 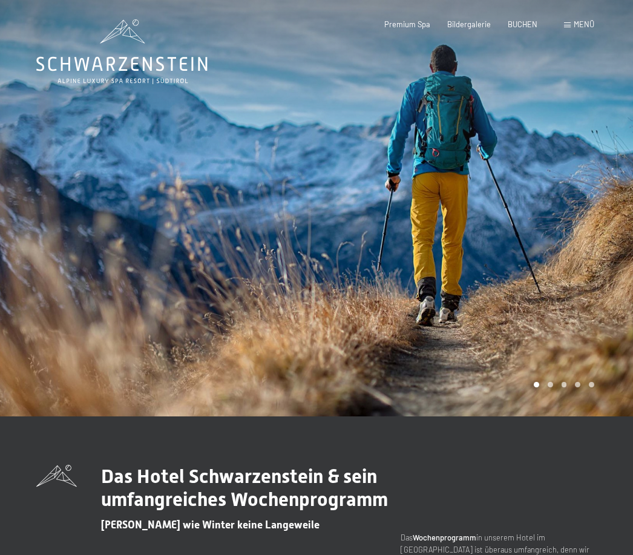 What do you see at coordinates (444, 537) in the screenshot?
I see `strong: Wochenprogramm` at bounding box center [444, 537].